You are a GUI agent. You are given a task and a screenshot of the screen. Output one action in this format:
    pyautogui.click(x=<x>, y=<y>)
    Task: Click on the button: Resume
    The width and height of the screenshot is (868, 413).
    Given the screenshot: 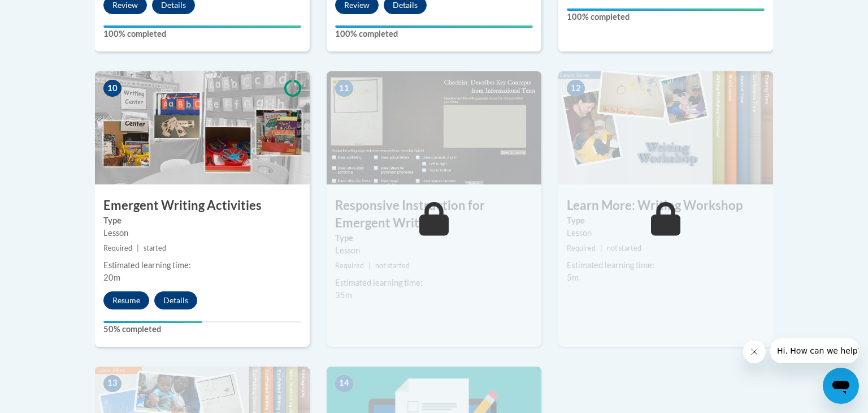 What is the action you would take?
    pyautogui.click(x=126, y=301)
    